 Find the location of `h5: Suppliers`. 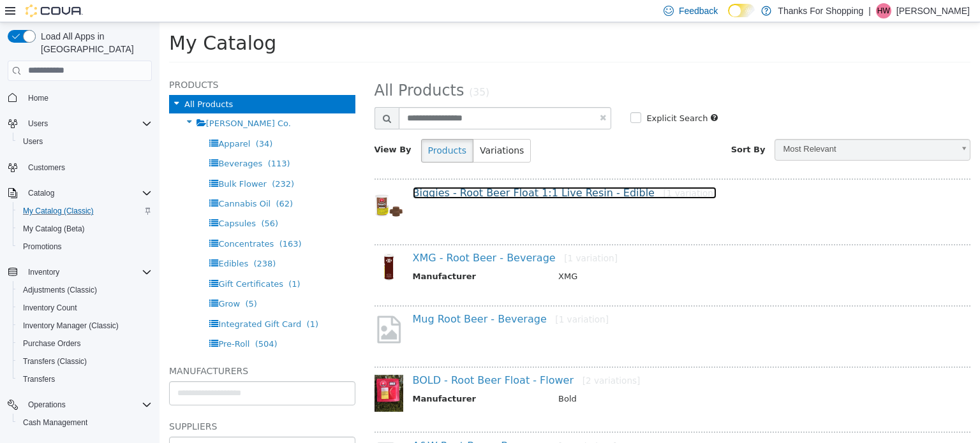

h5: Suppliers is located at coordinates (103, 405).